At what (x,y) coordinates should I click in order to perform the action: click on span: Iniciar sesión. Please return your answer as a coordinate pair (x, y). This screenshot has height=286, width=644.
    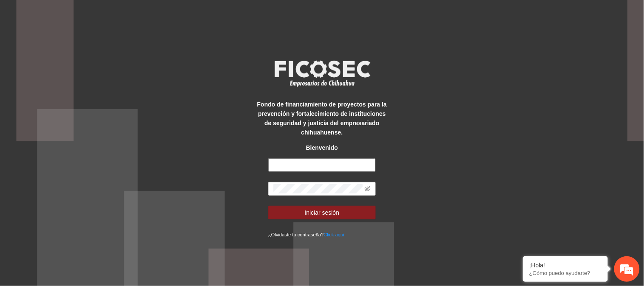
    Looking at the image, I should click on (322, 212).